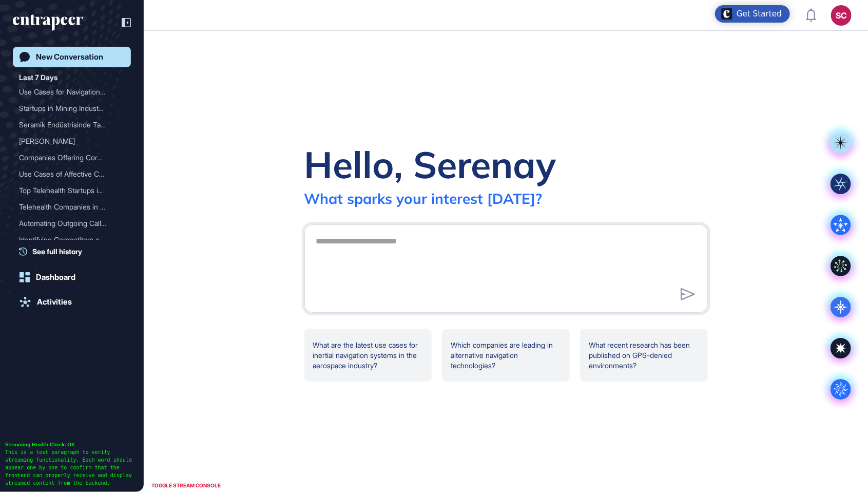  I want to click on div: Activities, so click(55, 302).